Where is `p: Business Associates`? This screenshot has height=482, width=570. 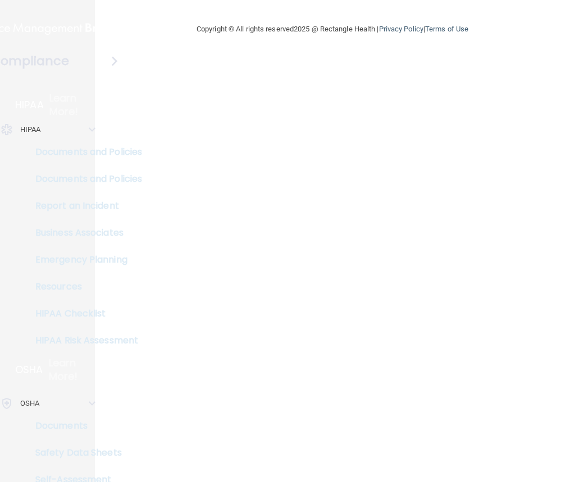 p: Business Associates is located at coordinates (84, 233).